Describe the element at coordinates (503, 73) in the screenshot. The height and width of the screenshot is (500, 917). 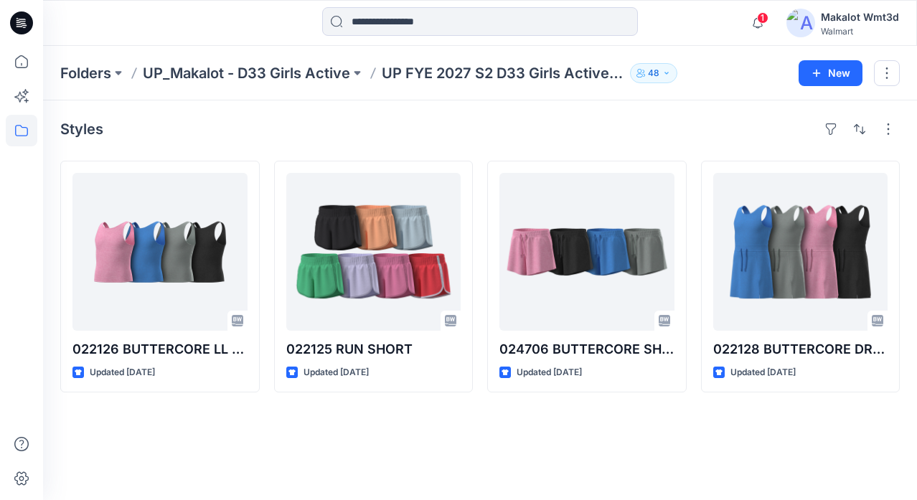
I see `p: UP FYE 2027 S2 D33 Girls Active Makalot` at that location.